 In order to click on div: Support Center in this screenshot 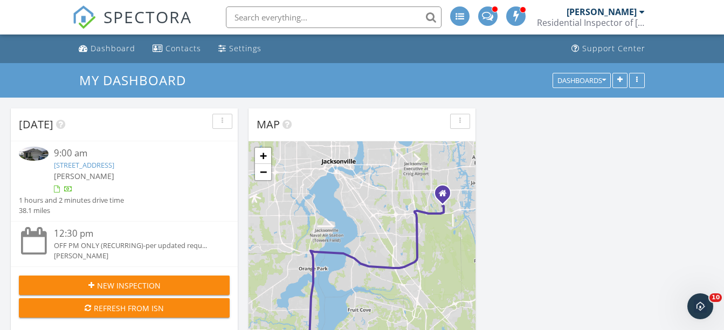, I will do `click(614, 48)`.